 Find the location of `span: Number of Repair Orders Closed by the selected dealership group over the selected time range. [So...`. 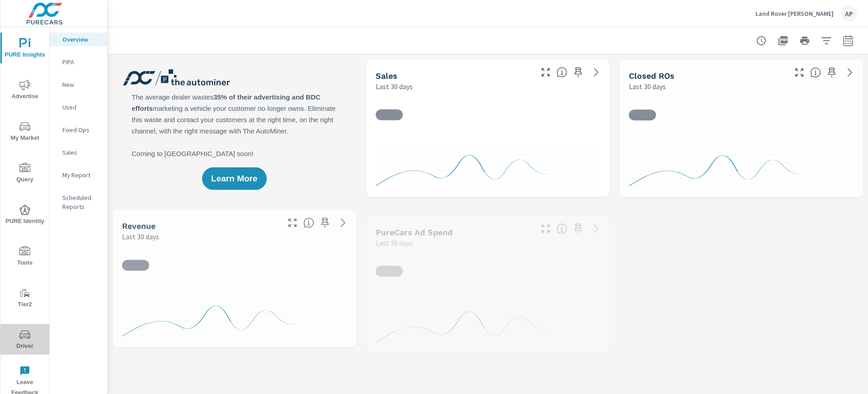

span: Number of Repair Orders Closed by the selected dealership group over the selected time range. [So... is located at coordinates (816, 72).